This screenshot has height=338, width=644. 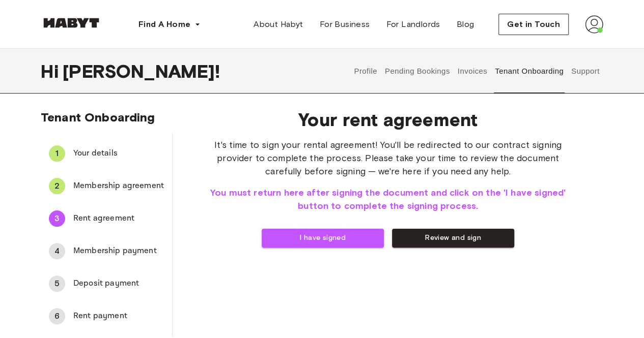 What do you see at coordinates (365, 71) in the screenshot?
I see `button: Profile` at bounding box center [365, 71].